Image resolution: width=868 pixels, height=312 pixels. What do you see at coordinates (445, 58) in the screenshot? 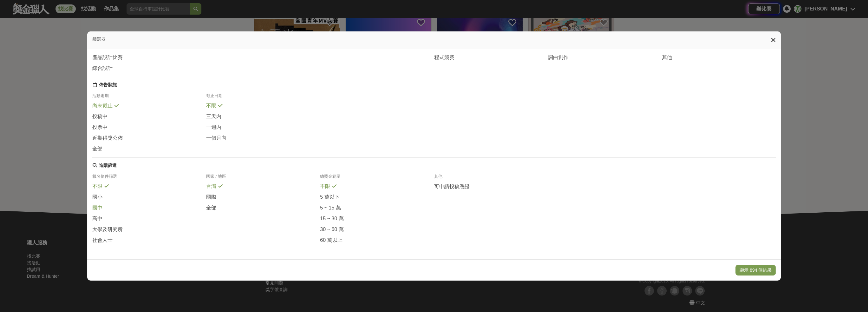
I see `span: 程式競賽` at bounding box center [445, 58].